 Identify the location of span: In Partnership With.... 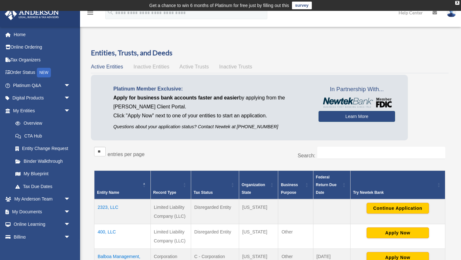
(357, 90).